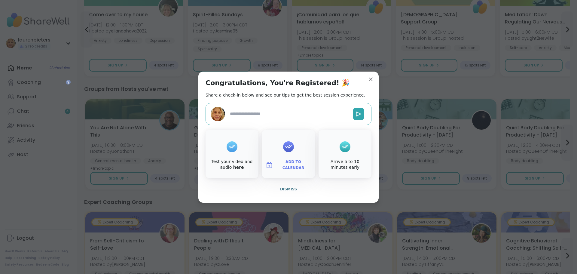 The image size is (577, 274). Describe the element at coordinates (288, 189) in the screenshot. I see `button: Dismiss` at that location.